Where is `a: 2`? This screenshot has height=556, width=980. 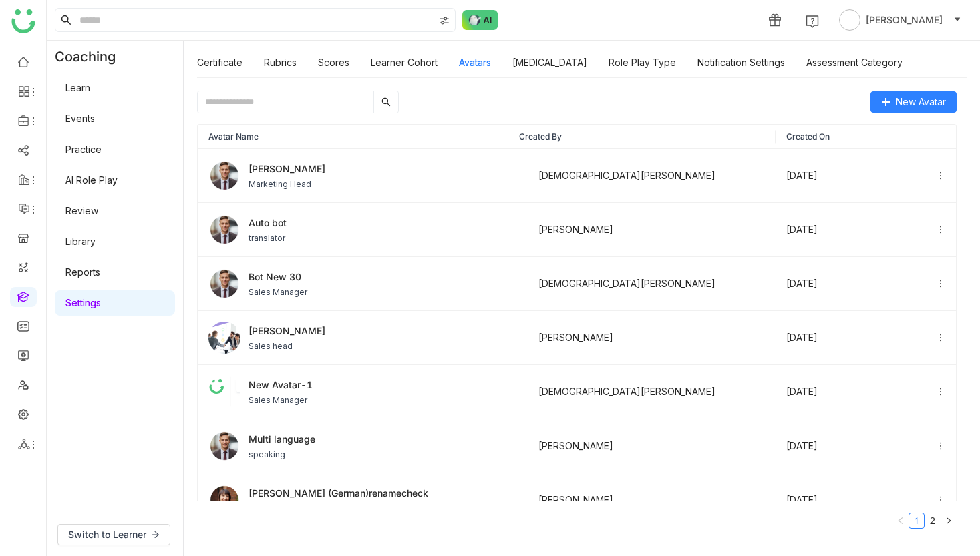
a: 2 is located at coordinates (932, 521).